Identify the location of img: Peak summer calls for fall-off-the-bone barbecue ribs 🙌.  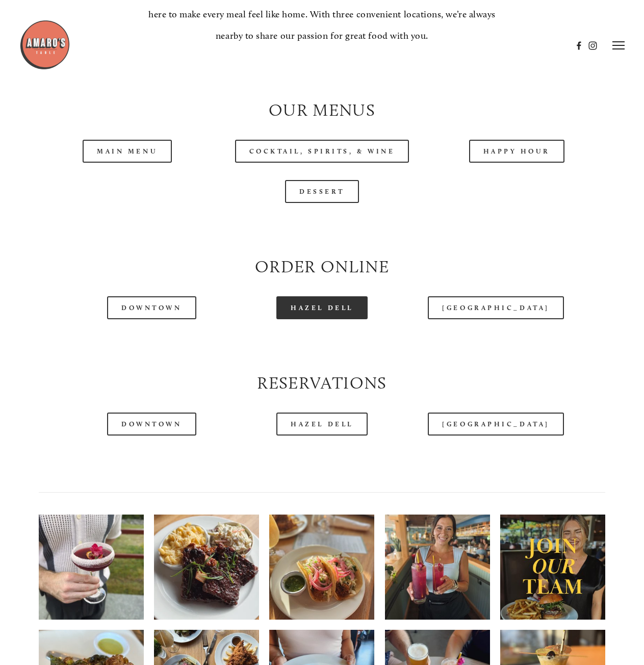
(207, 567).